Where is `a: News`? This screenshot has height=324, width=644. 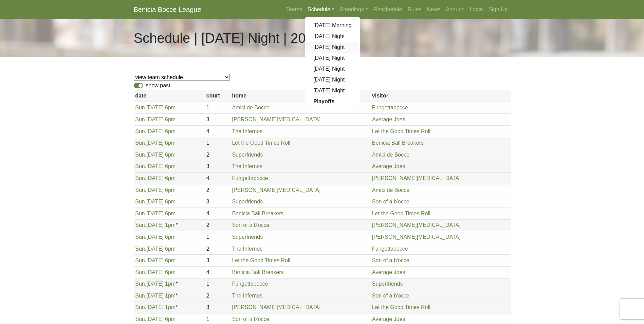 a: News is located at coordinates (434, 10).